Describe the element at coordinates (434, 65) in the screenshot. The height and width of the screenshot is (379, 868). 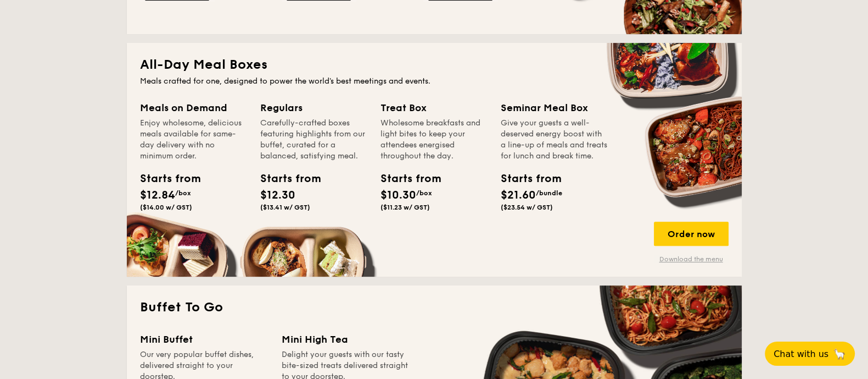
I see `h2: All-Day Meal Boxes` at that location.